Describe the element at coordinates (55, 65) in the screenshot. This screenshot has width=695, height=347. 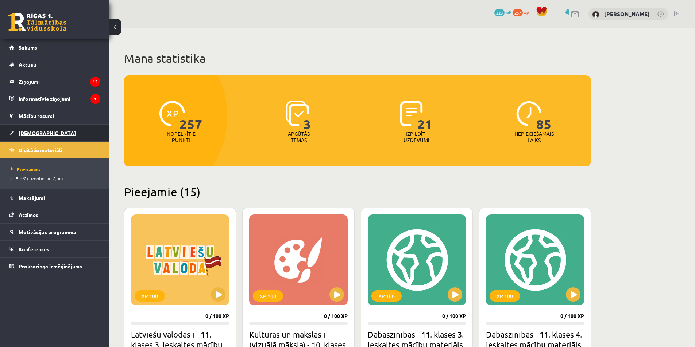
I see `a: Aktuāli` at that location.